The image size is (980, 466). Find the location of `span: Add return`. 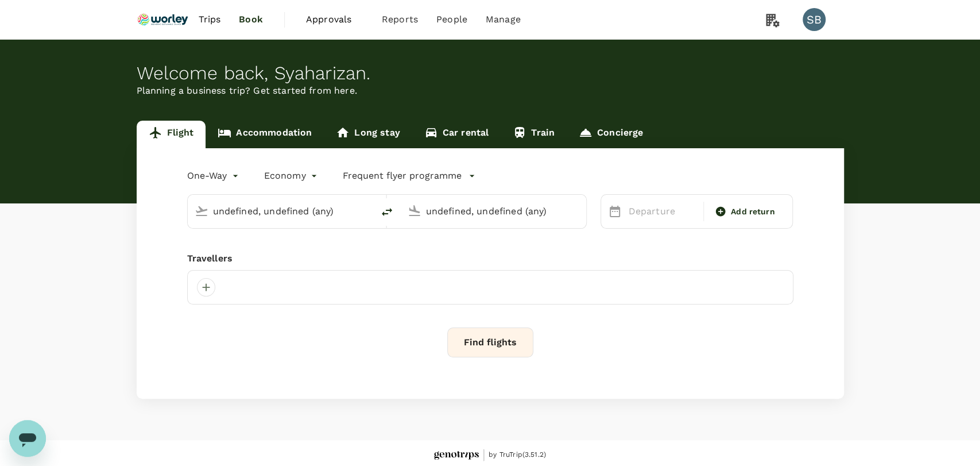

span: Add return is located at coordinates (752, 211).